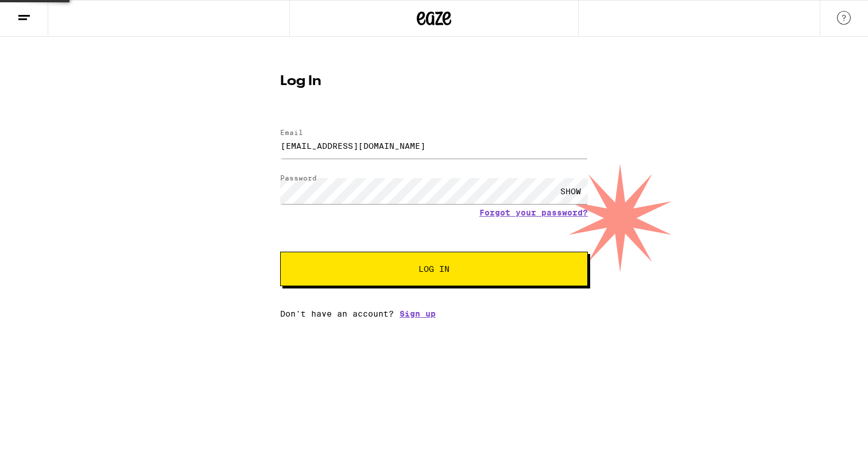 The height and width of the screenshot is (462, 868). I want to click on input: Email, so click(434, 145).